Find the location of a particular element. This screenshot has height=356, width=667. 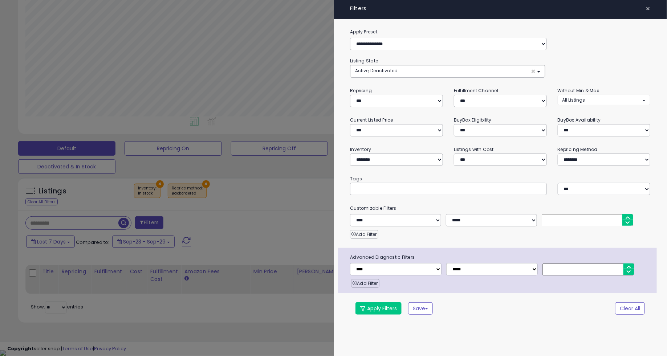

small: Customizable Filters is located at coordinates (500, 208).